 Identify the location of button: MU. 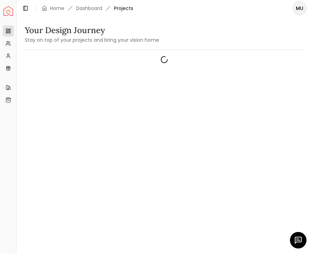
(299, 8).